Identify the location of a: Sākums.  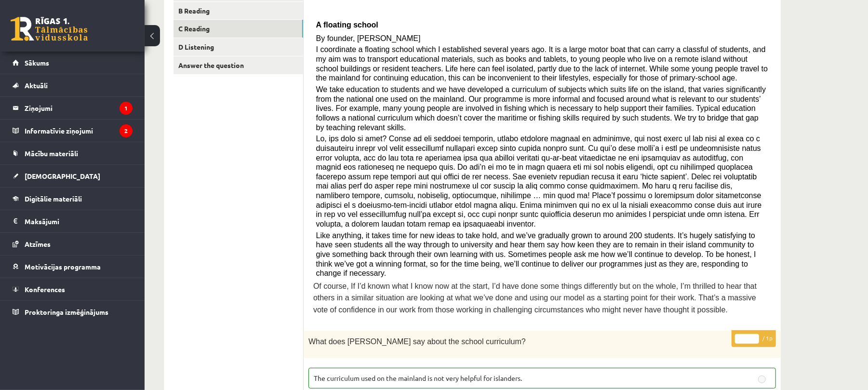
(72, 62).